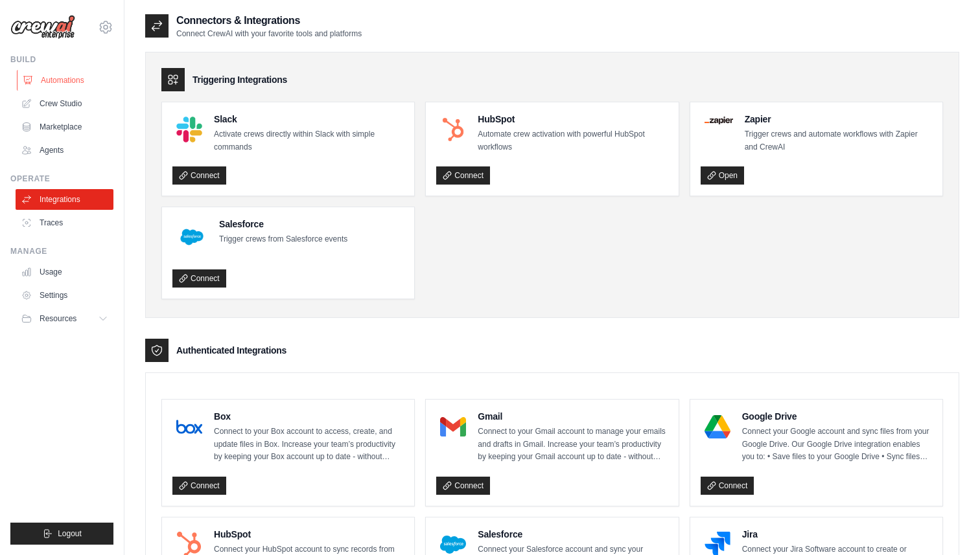  Describe the element at coordinates (43, 27) in the screenshot. I see `img: Logo` at that location.